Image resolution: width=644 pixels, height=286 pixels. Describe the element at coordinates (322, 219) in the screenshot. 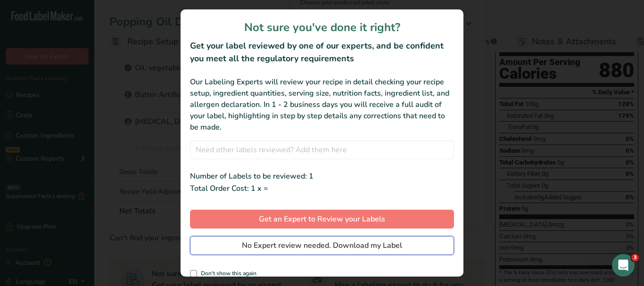

I see `button: Get an Expert to Review your Labels` at that location.